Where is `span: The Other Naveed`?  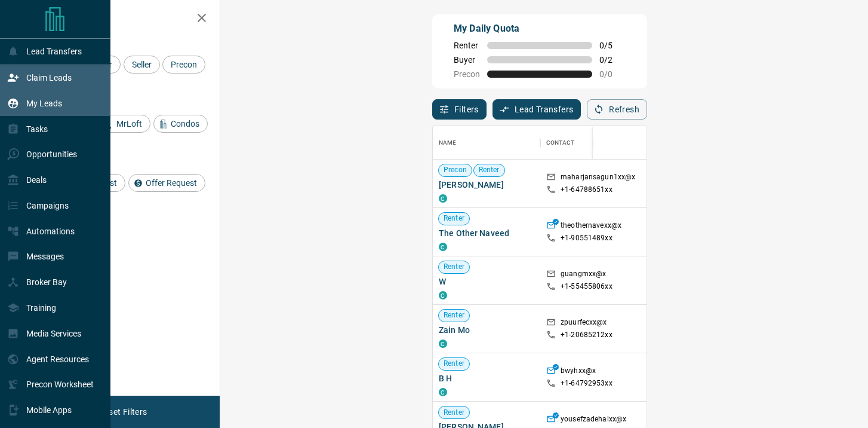 span: The Other Naveed is located at coordinates (486, 233).